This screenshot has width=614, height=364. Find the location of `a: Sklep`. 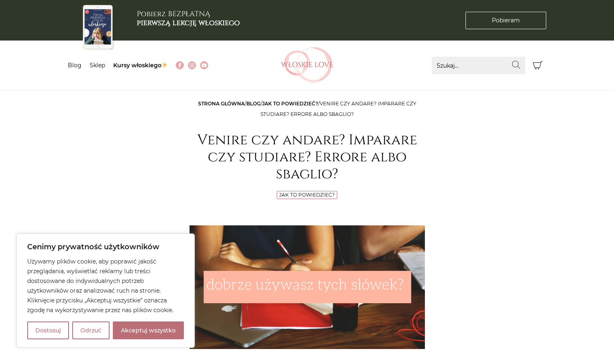

a: Sklep is located at coordinates (98, 65).